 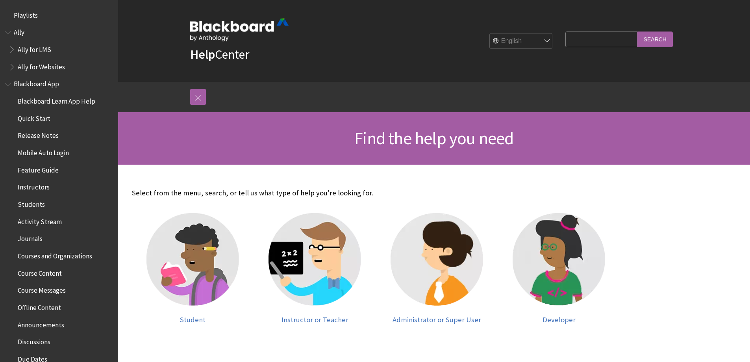 What do you see at coordinates (656, 39) in the screenshot?
I see `input: Search` at bounding box center [656, 39].